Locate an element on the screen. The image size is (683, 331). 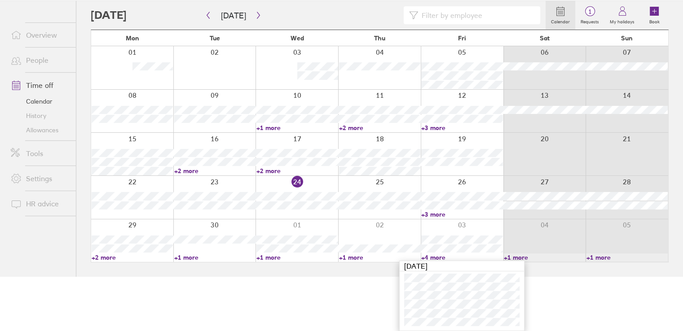
span: Sat is located at coordinates (545, 38).